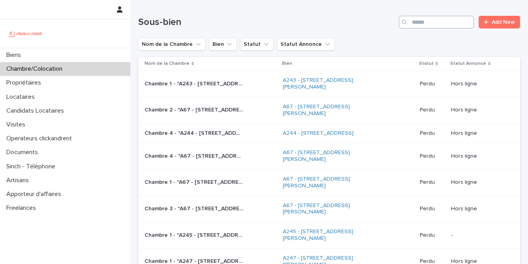 This screenshot has height=264, width=528. I want to click on img: UCB0brd3T0yccxBKYDjQ, so click(25, 34).